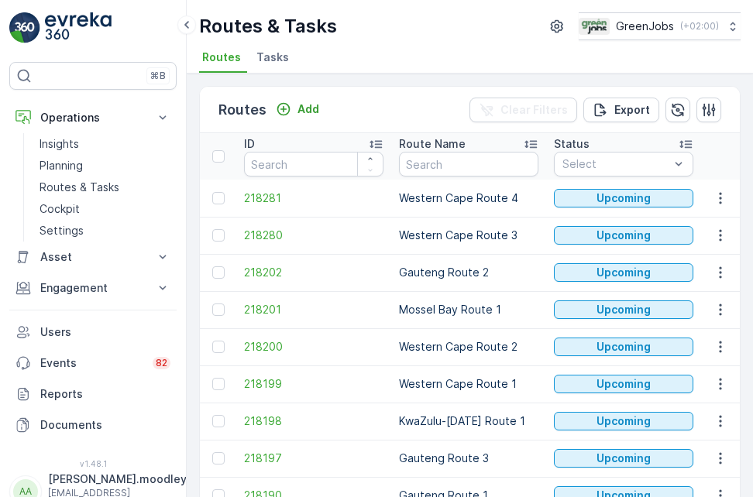 The image size is (753, 497). I want to click on a: 218197, so click(314, 459).